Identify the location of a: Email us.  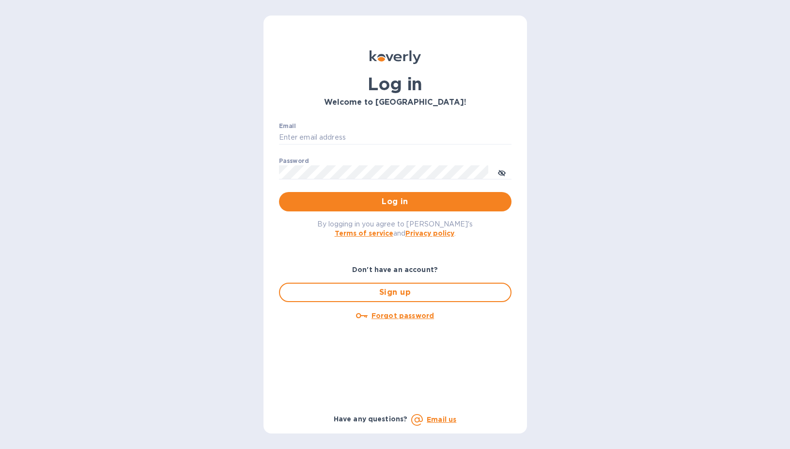
(441, 419).